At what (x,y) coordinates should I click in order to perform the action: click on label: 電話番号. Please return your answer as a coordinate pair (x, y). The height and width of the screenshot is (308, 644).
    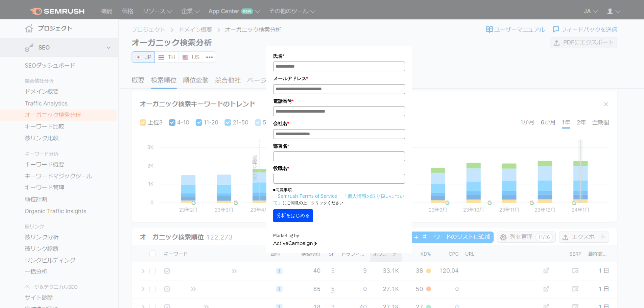
    Looking at the image, I should click on (339, 101).